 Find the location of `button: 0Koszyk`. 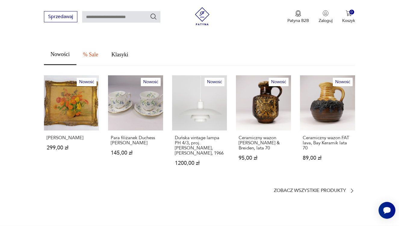

button: 0Koszyk is located at coordinates (348, 17).